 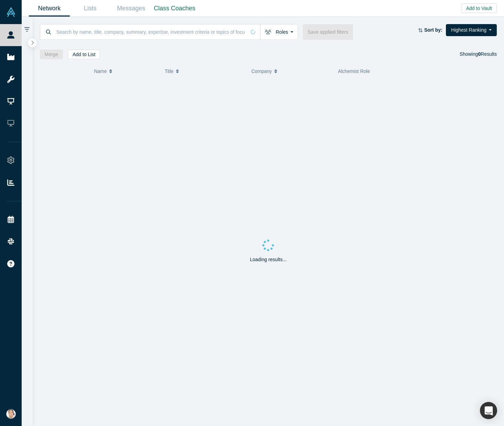 What do you see at coordinates (151, 32) in the screenshot?
I see `input: Search by name, title, company, summary, expertise, investment criteria or topics of focus` at bounding box center [151, 32].